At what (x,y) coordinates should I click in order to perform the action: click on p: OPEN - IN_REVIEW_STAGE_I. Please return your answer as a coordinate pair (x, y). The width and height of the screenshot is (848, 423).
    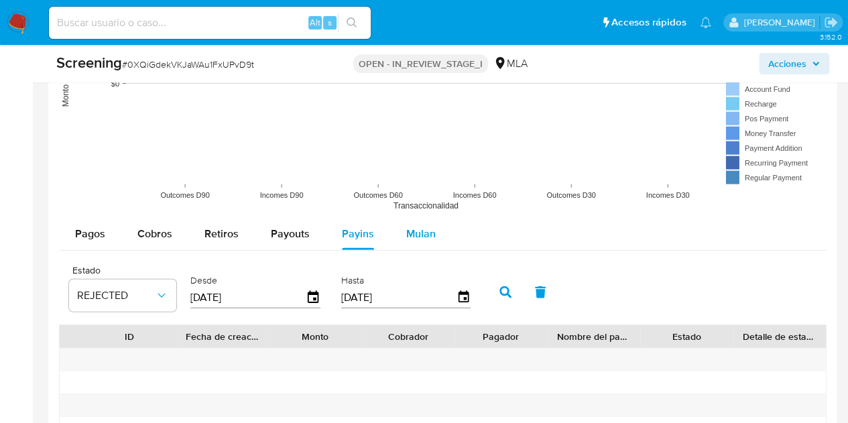
    Looking at the image, I should click on (420, 64).